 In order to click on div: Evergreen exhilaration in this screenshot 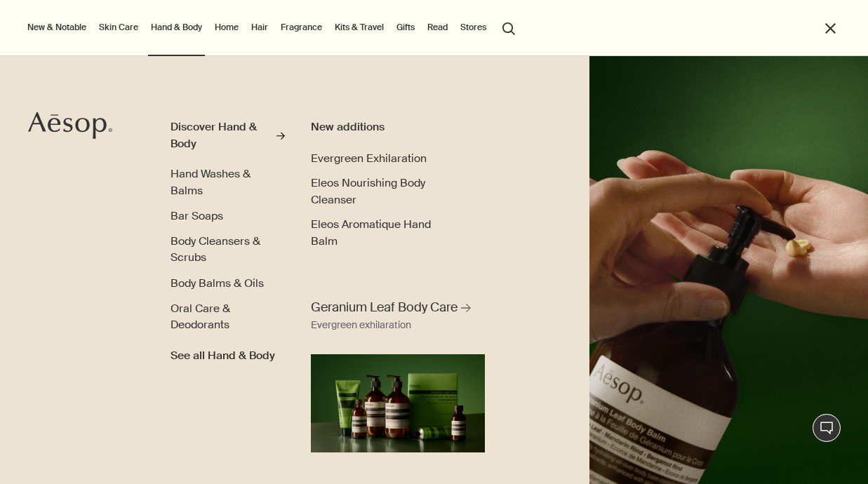, I will do `click(361, 326)`.